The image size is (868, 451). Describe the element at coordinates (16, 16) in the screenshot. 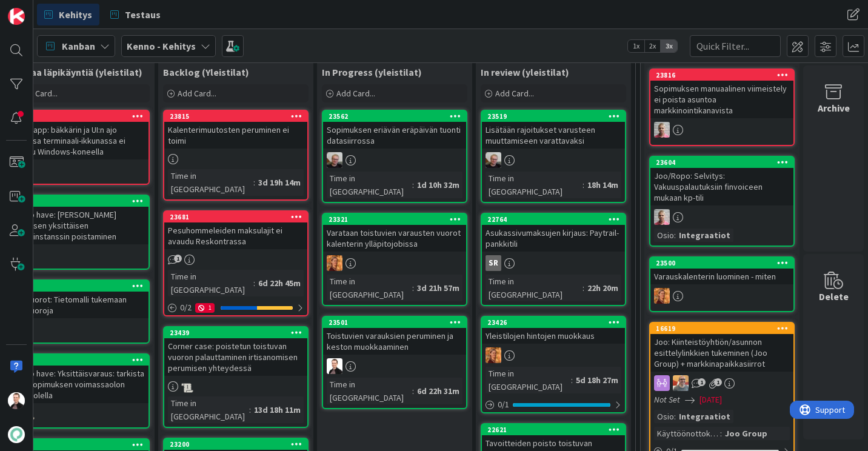

I see `img: Visit kanbanzone.com` at that location.